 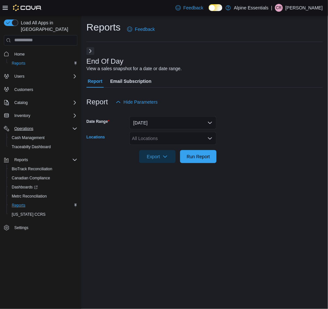 What do you see at coordinates (251, 8) in the screenshot?
I see `p: Alpine Essentials` at bounding box center [251, 8].